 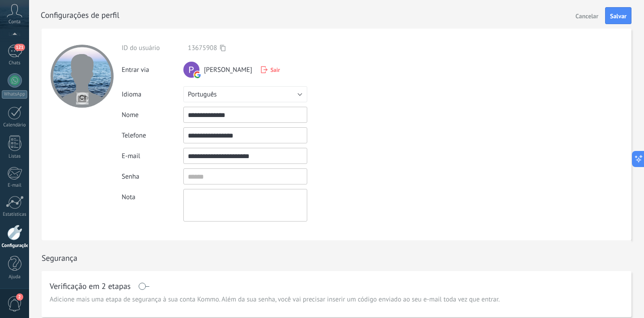 I want to click on div: Ajuda, so click(x=15, y=277).